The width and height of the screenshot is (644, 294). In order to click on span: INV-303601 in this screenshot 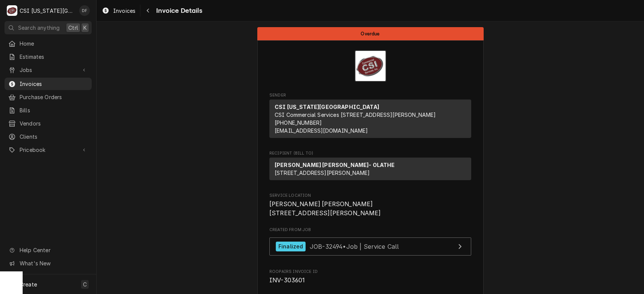, I will do `click(287, 280)`.